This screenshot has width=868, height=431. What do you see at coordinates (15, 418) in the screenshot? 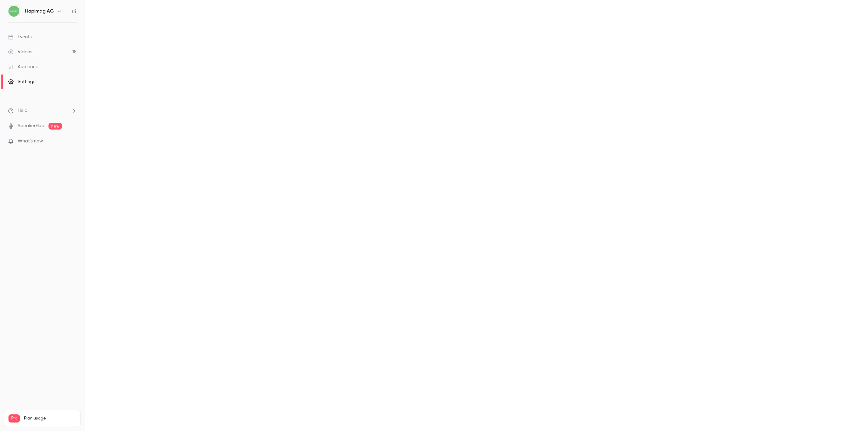
I see `span: Pro` at bounding box center [15, 418].